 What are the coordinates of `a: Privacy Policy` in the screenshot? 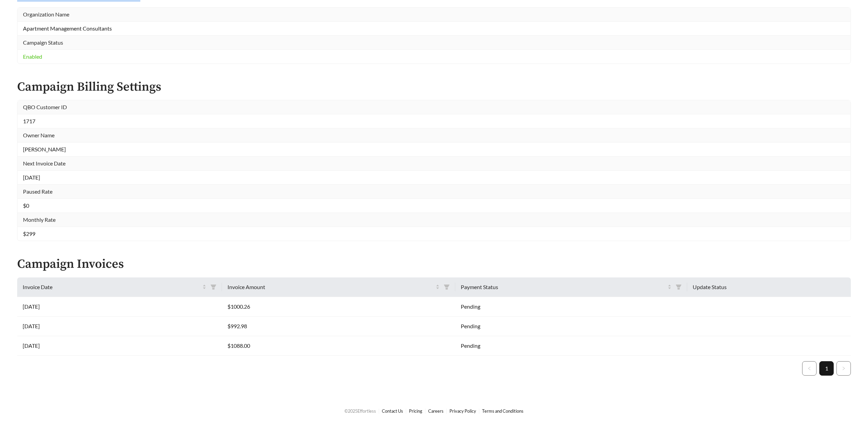 It's located at (463, 411).